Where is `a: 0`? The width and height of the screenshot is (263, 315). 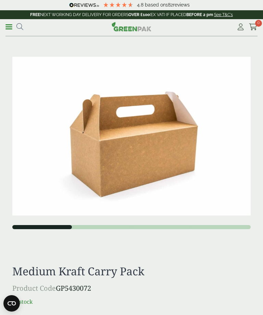
a: 0 is located at coordinates (253, 27).